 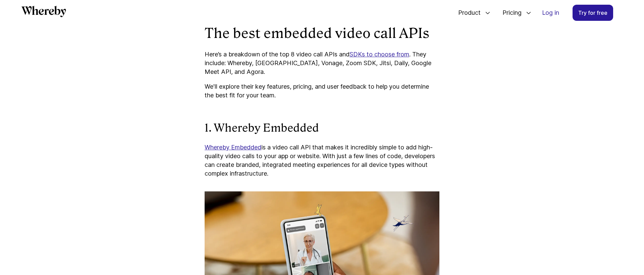 I want to click on a: Whereby, so click(x=44, y=12).